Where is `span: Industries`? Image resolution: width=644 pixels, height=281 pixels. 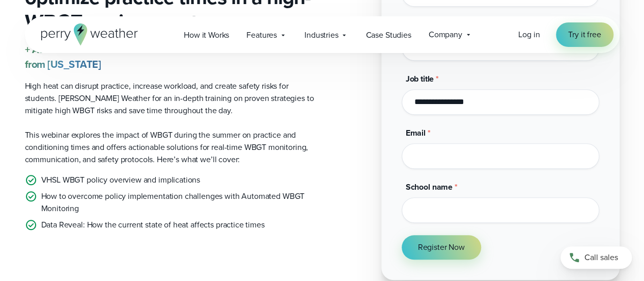
span: Industries is located at coordinates (321, 35).